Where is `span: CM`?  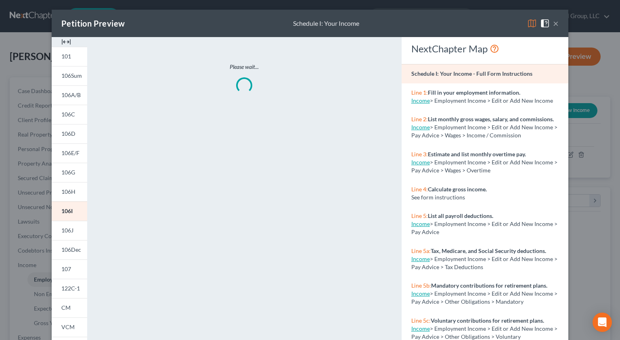 span: CM is located at coordinates (66, 308).